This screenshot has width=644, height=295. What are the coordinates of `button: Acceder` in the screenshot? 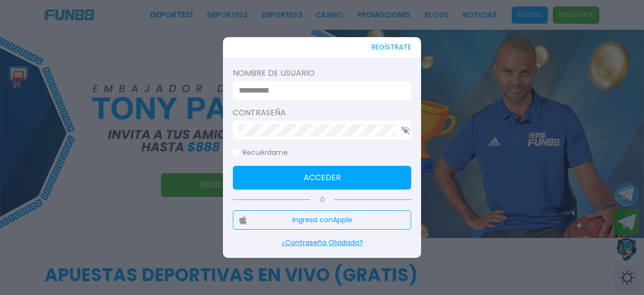 It's located at (322, 178).